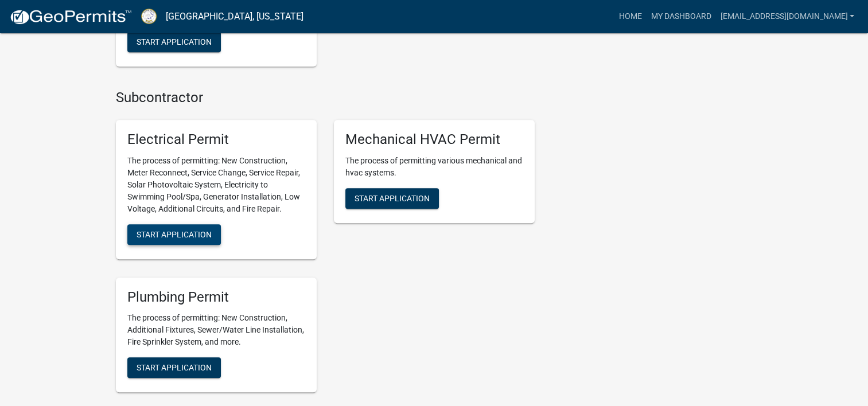  Describe the element at coordinates (217, 185) in the screenshot. I see `p: The process of permitting: New Construction, Meter Reconnect, Service Change, Service Repair, Sol...` at that location.